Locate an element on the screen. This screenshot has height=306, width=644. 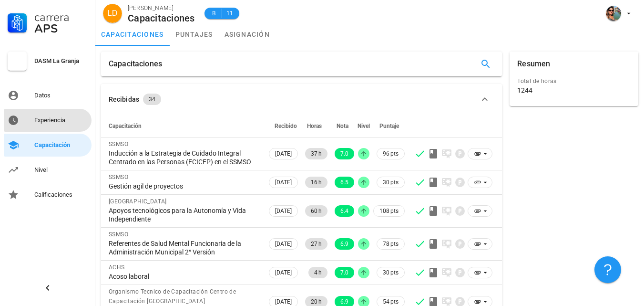
span: Recibido is located at coordinates (286, 126).